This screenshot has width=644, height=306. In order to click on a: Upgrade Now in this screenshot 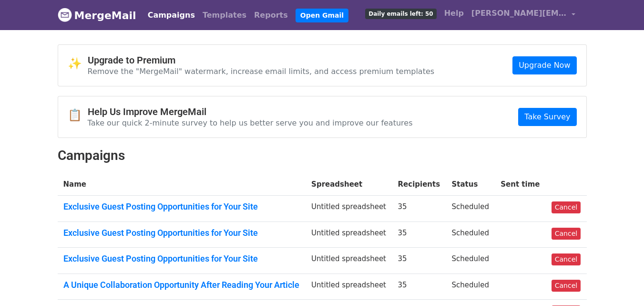, I will do `click(544, 65)`.